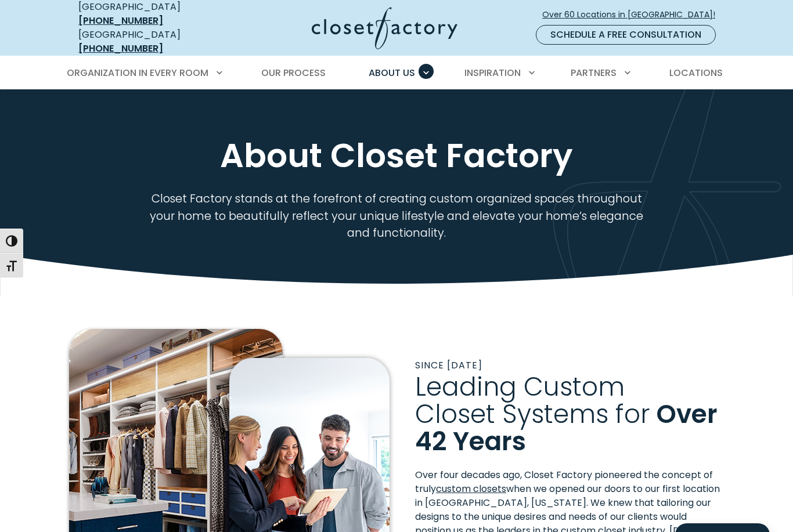 The image size is (793, 532). What do you see at coordinates (532, 414) in the screenshot?
I see `span: Closet Systems for` at bounding box center [532, 414].